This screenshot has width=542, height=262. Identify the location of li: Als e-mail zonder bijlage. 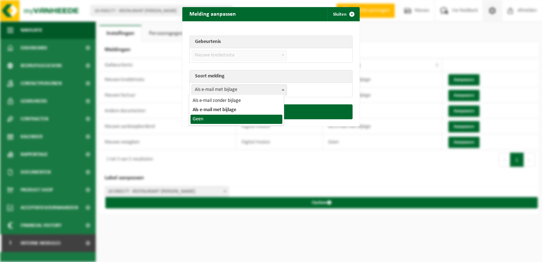
(236, 101).